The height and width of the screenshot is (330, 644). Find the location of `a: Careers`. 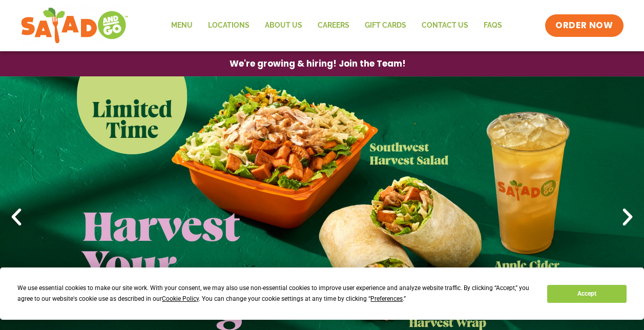

a: Careers is located at coordinates (333, 26).